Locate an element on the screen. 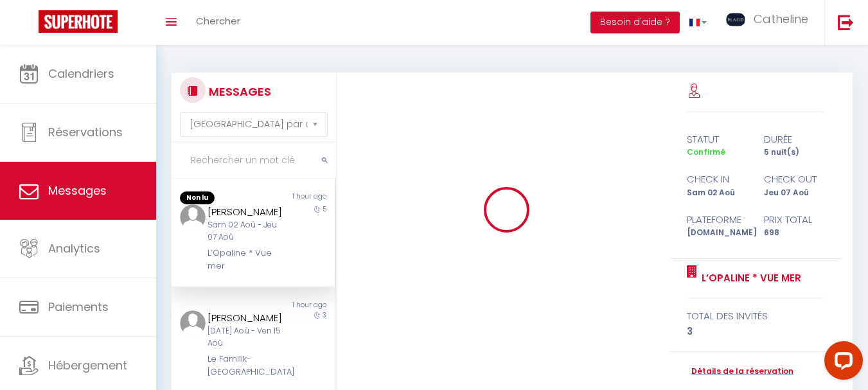 The height and width of the screenshot is (390, 868). div: 5 nuit(s) is located at coordinates (795, 153).